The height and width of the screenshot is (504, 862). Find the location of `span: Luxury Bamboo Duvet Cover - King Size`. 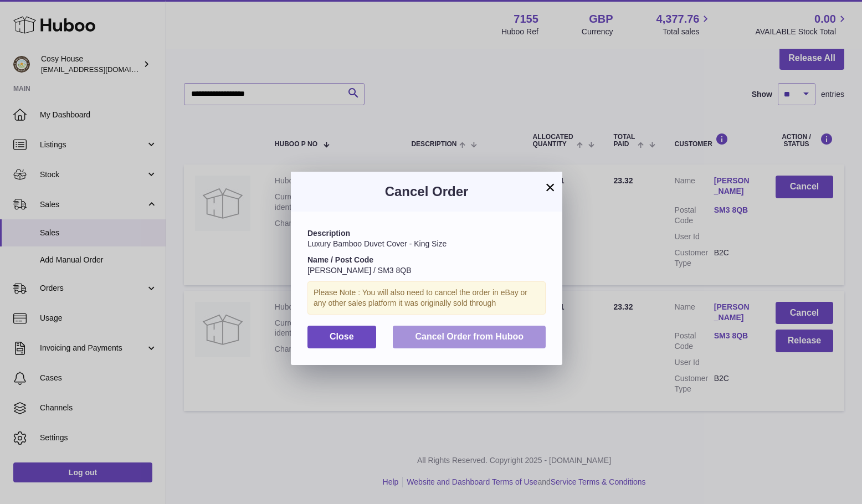

span: Luxury Bamboo Duvet Cover - King Size is located at coordinates (377, 244).